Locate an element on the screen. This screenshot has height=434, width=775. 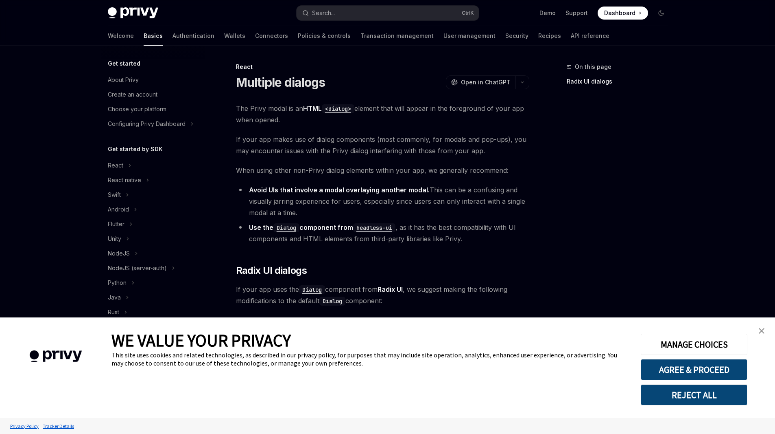
a: About Privy is located at coordinates (153, 80).